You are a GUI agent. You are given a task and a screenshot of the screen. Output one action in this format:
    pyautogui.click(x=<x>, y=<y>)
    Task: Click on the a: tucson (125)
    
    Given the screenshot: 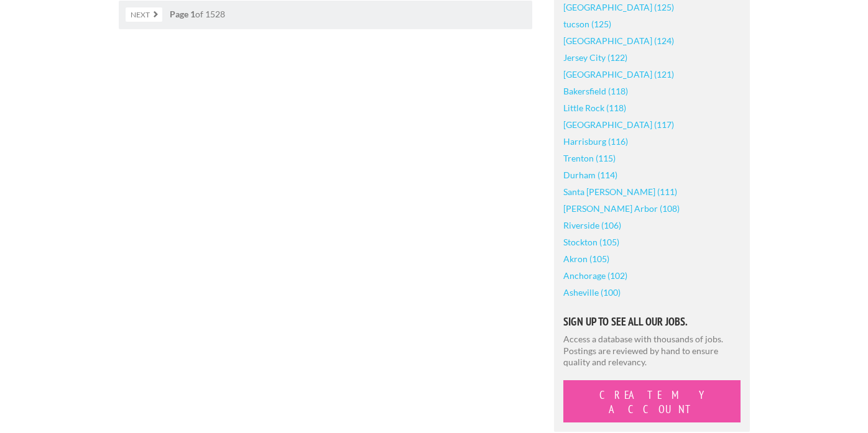 What is the action you would take?
    pyautogui.click(x=587, y=24)
    